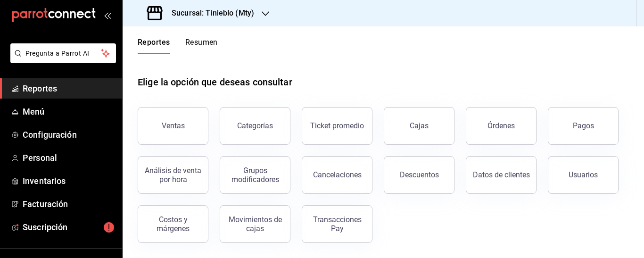 Image resolution: width=644 pixels, height=258 pixels. What do you see at coordinates (337, 175) in the screenshot?
I see `button: Cancelaciones` at bounding box center [337, 175].